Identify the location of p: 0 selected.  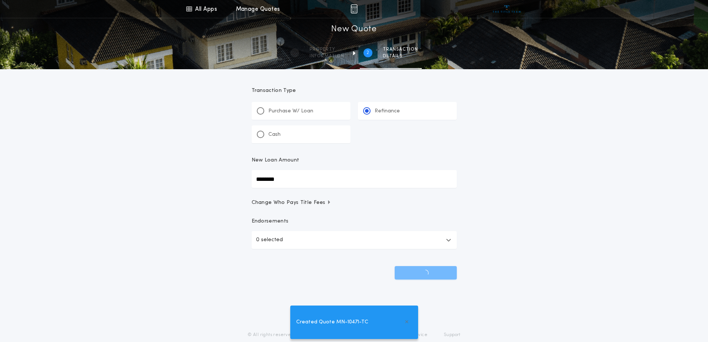
(270, 240).